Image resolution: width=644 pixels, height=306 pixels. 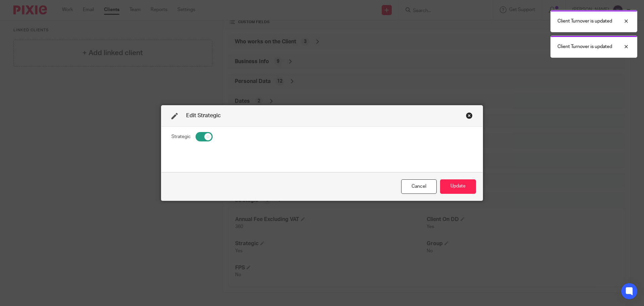 I want to click on span: Edit Strategic, so click(x=203, y=116).